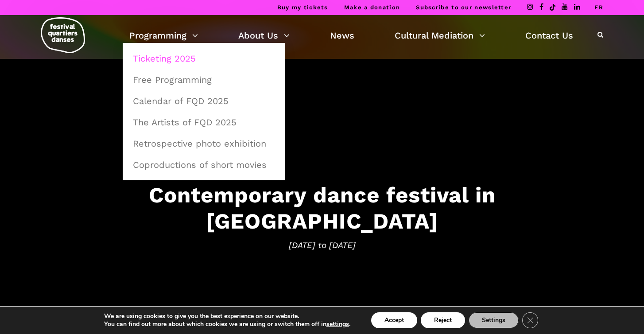 This screenshot has width=644, height=334. What do you see at coordinates (493, 320) in the screenshot?
I see `button: Settings` at bounding box center [493, 320].